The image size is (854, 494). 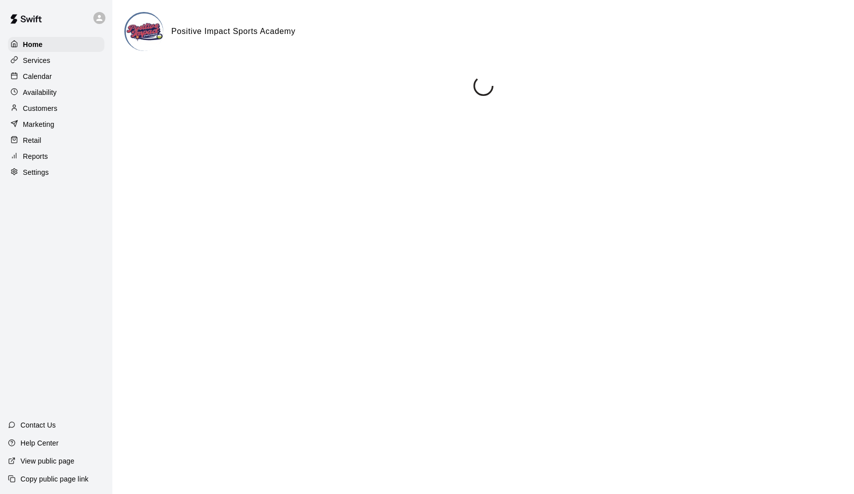 I want to click on p: Marketing, so click(x=38, y=124).